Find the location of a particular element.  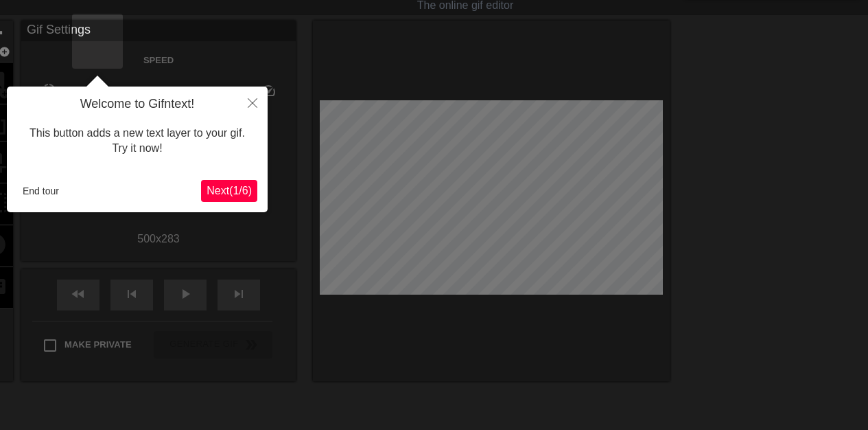

button: Next is located at coordinates (229, 191).